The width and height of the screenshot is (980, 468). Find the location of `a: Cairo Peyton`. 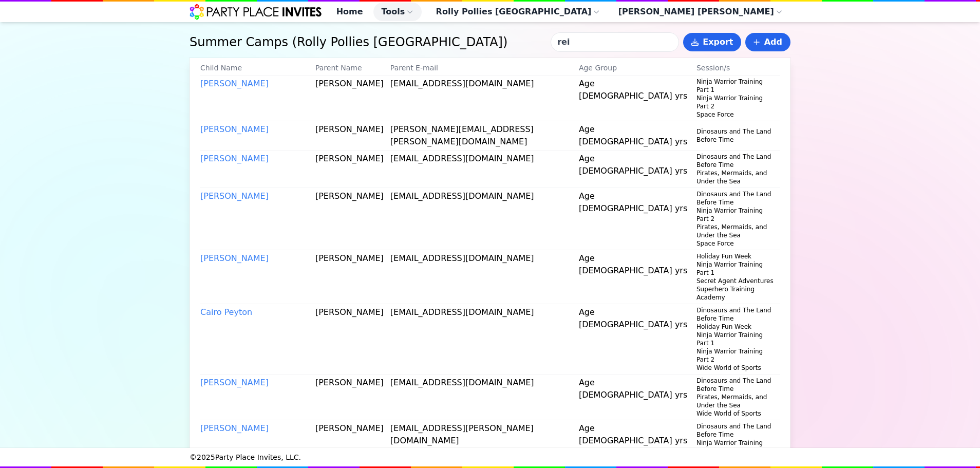

a: Cairo Peyton is located at coordinates (226, 311).